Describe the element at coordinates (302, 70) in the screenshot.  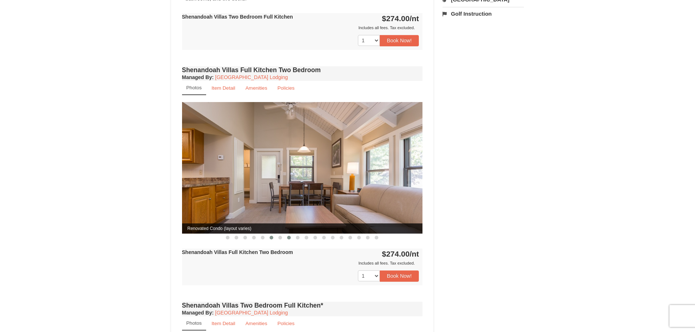
I see `h4: Shenandoah Villas Full Kitchen Two Bedroom` at that location.